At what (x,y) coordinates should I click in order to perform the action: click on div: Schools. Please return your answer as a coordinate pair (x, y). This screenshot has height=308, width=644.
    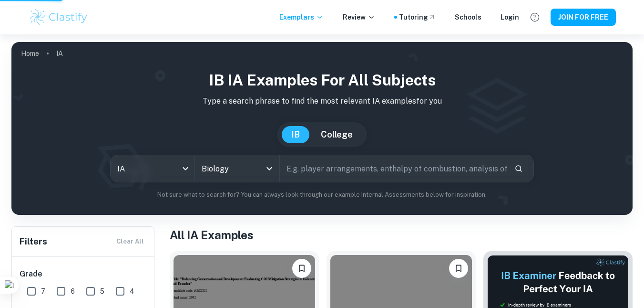
    Looking at the image, I should click on (468, 17).